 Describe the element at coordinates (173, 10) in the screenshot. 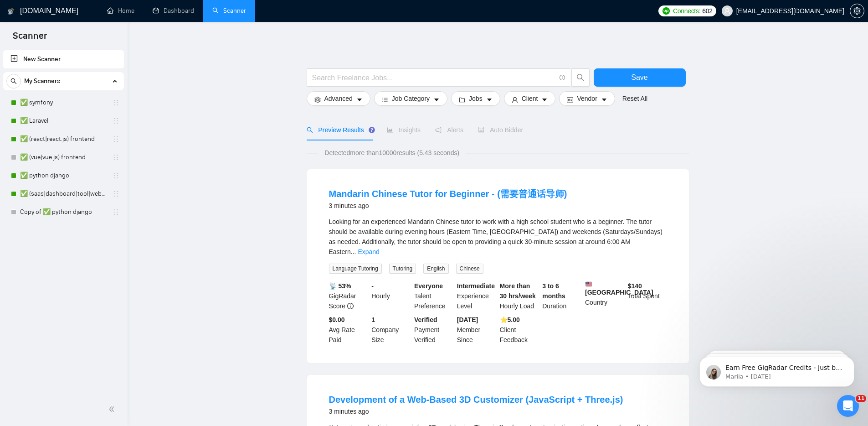

I see `a: dashboardDashboard` at that location.